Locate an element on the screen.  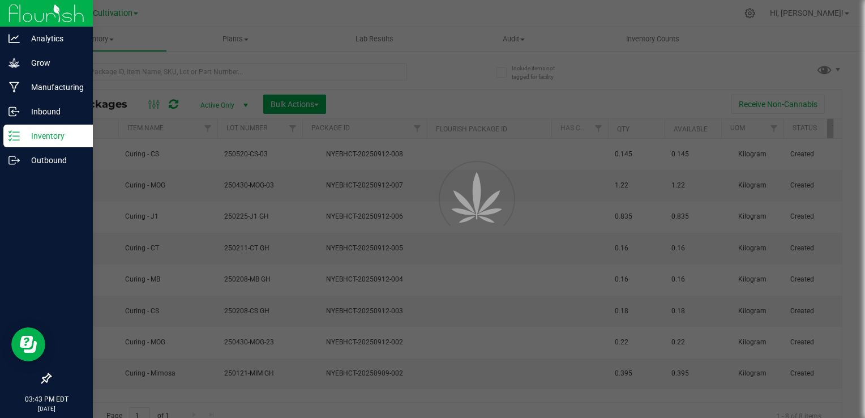
inline-svg: Analytics is located at coordinates (14, 38).